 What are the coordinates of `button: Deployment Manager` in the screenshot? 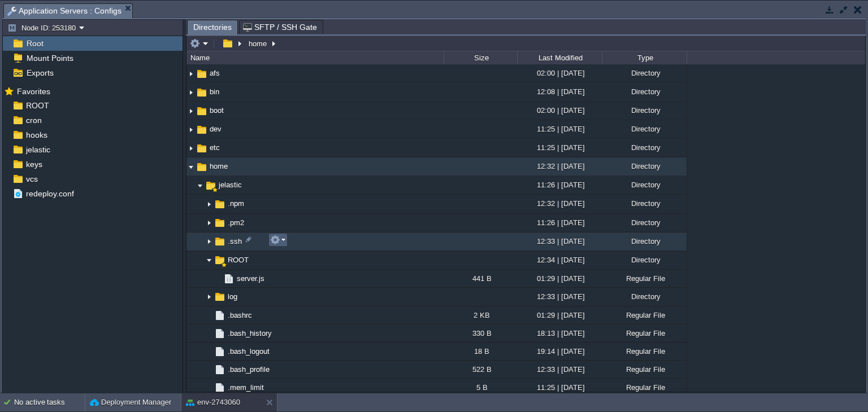 It's located at (131, 403).